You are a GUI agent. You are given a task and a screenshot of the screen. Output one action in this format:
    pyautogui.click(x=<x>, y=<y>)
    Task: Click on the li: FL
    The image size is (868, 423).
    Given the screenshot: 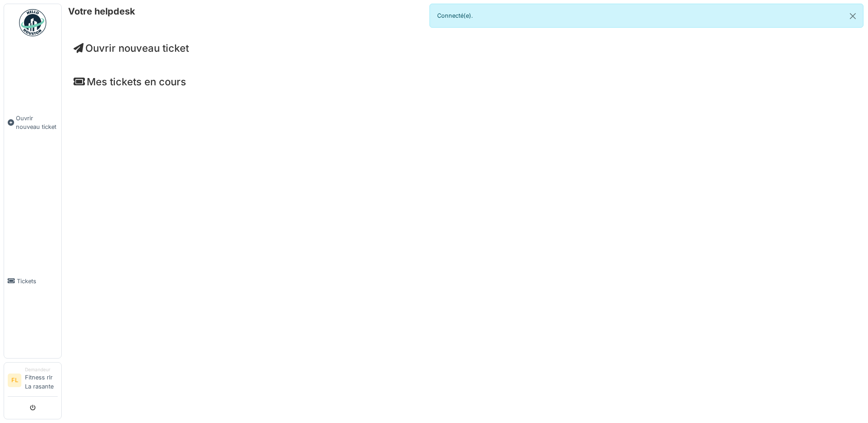 What is the action you would take?
    pyautogui.click(x=15, y=381)
    